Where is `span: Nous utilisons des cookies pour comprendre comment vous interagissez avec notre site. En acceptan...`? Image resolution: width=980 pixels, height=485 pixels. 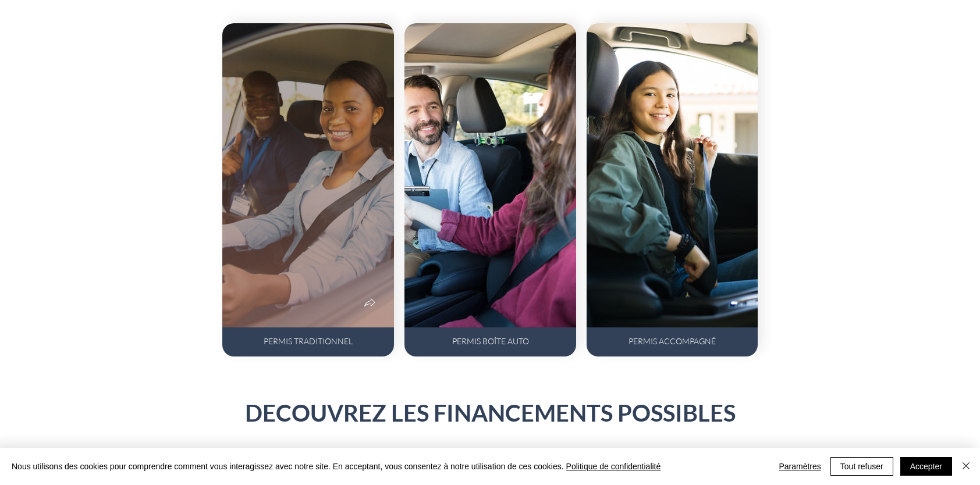
span: Nous utilisons des cookies pour comprendre comment vous interagissez avec notre site. En acceptan... is located at coordinates (336, 467).